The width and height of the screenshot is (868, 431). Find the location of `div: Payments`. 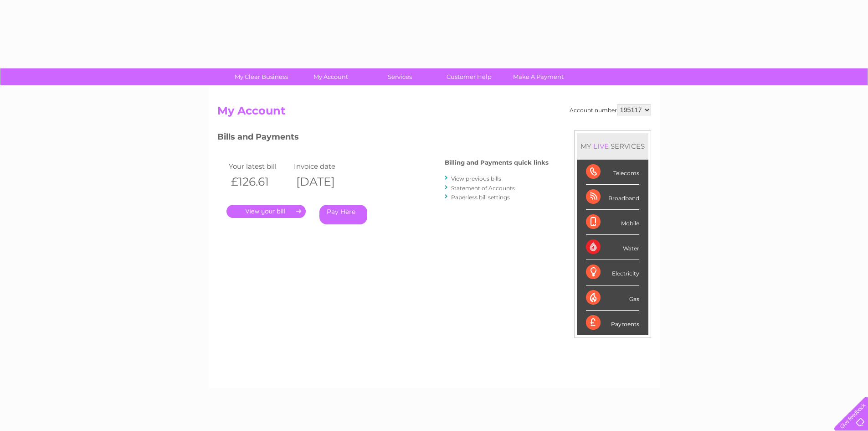

div: Payments is located at coordinates (612, 323).